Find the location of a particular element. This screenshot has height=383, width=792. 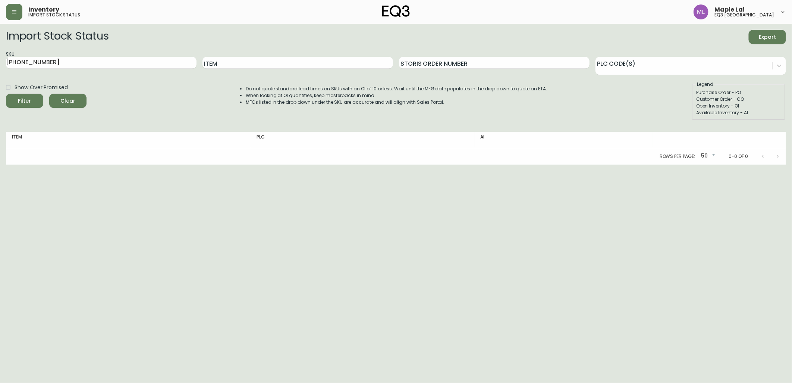

span: Inventory is located at coordinates (44, 10).